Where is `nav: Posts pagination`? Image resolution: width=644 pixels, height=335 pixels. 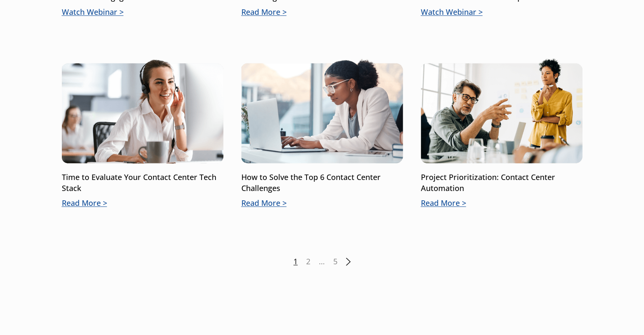
nav: Posts pagination is located at coordinates (322, 262).